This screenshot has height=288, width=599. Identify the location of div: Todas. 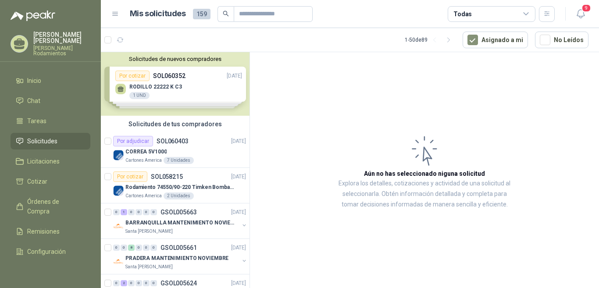
(463, 14).